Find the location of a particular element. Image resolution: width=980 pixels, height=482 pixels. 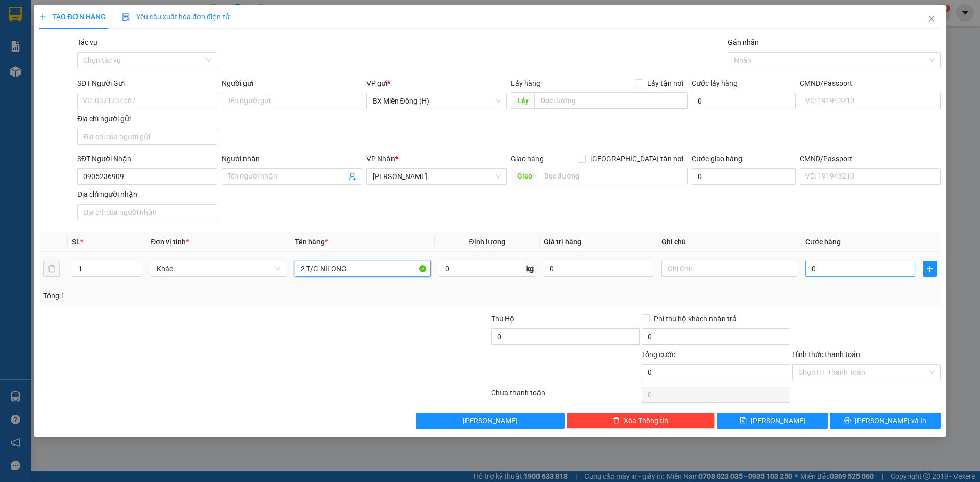

div: Địa chỉ người gửi is located at coordinates (147, 119).